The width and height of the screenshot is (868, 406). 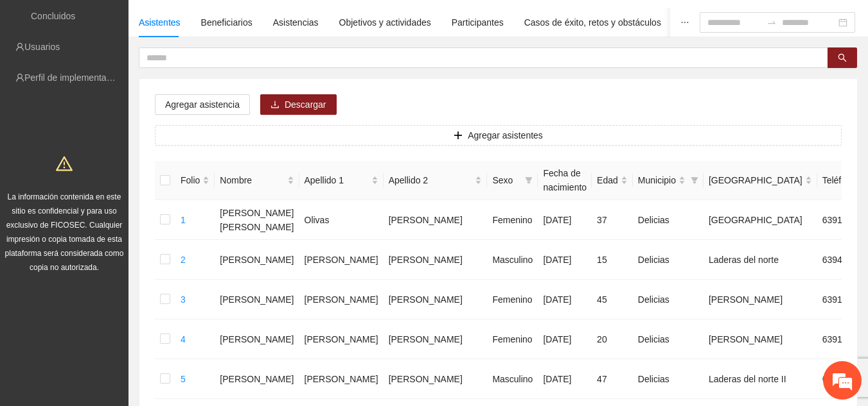 I want to click on span: Folio, so click(x=191, y=181).